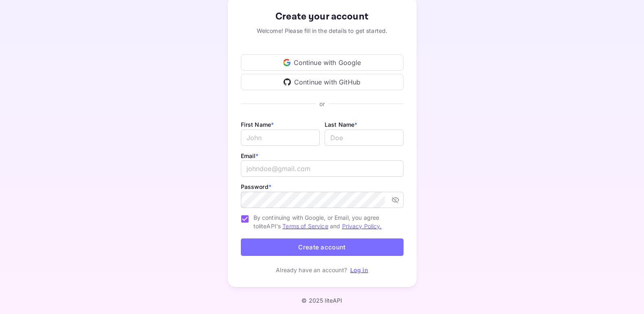 The height and width of the screenshot is (314, 644). I want to click on input: johndoe@gmail.com, so click(322, 169).